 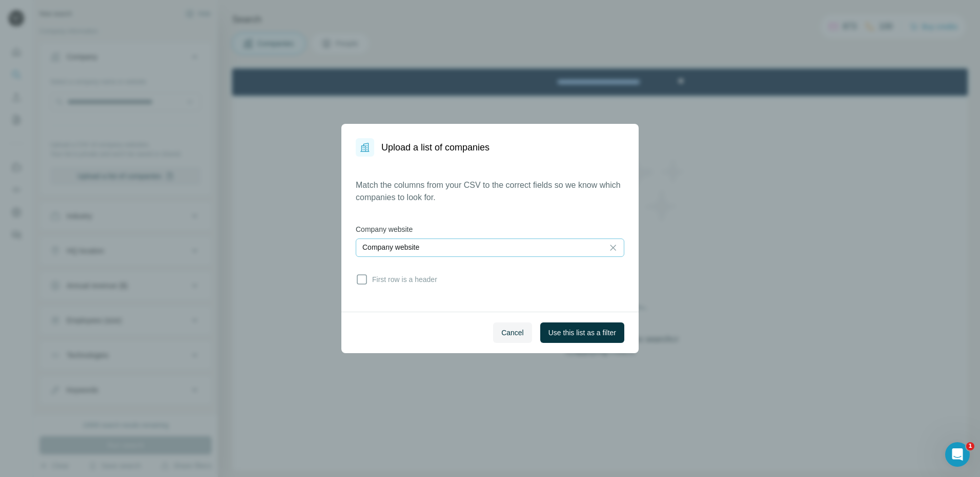 I want to click on div: Watch our October Product update, so click(x=367, y=13).